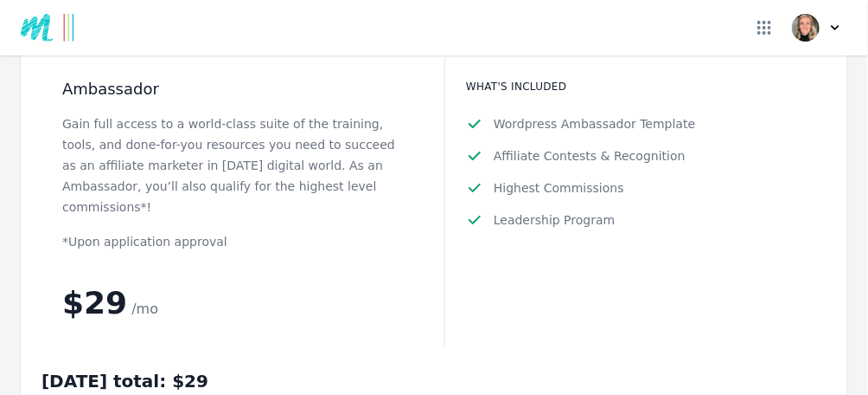 The image size is (868, 395). I want to click on span: Highest Commissions, so click(559, 188).